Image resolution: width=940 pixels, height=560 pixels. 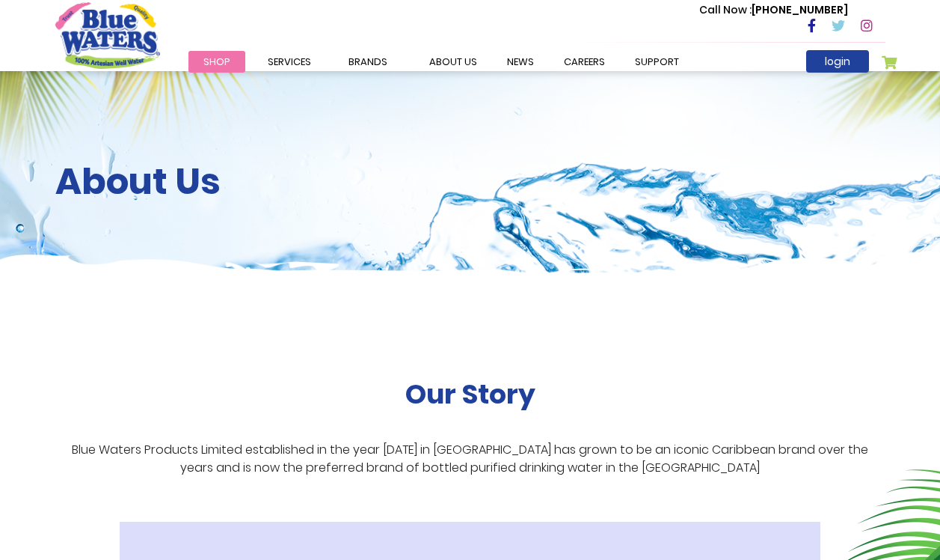 What do you see at coordinates (108, 35) in the screenshot?
I see `a: store logo` at bounding box center [108, 35].